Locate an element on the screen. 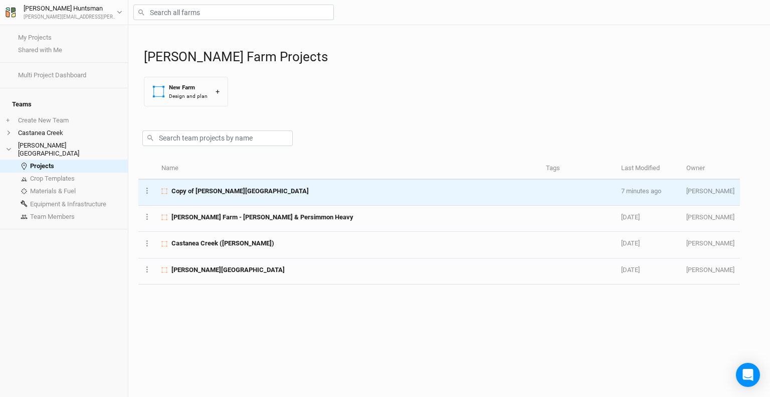 The height and width of the screenshot is (397, 770). span: Copy of Opal Grove Farm is located at coordinates (240, 191).